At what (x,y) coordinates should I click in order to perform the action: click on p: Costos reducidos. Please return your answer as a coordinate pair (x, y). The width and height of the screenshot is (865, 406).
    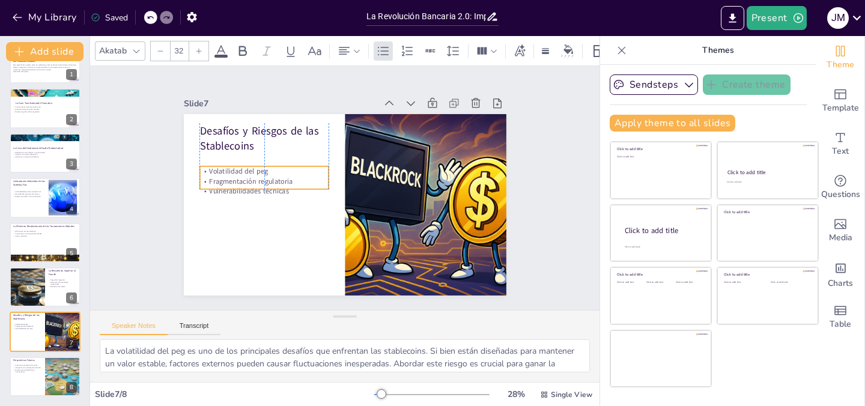
    Looking at the image, I should click on (45, 236).